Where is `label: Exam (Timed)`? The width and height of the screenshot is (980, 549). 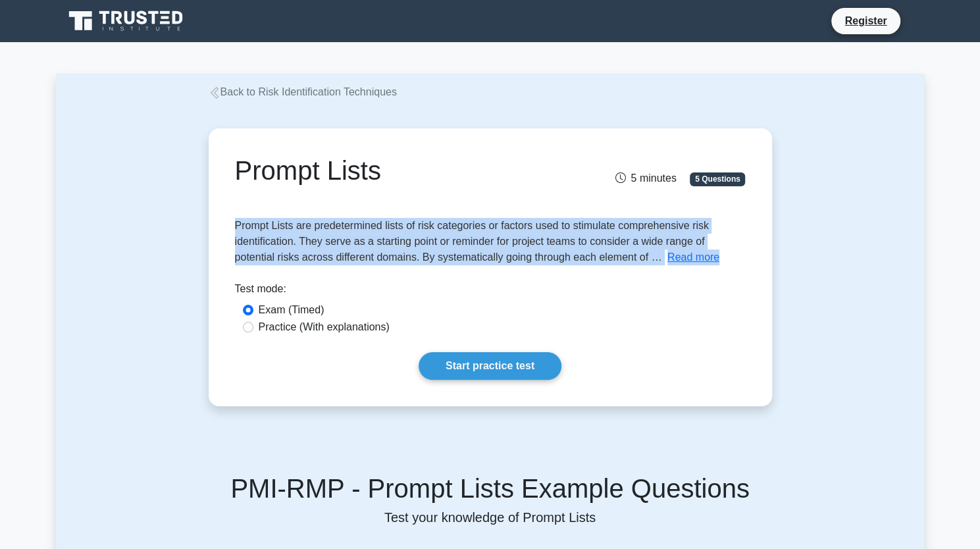
label: Exam (Timed) is located at coordinates (292, 310).